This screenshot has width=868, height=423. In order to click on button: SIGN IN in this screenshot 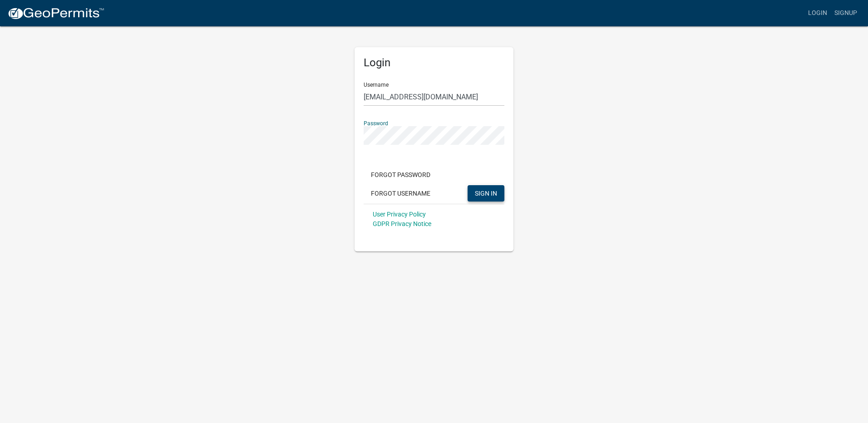, I will do `click(486, 193)`.